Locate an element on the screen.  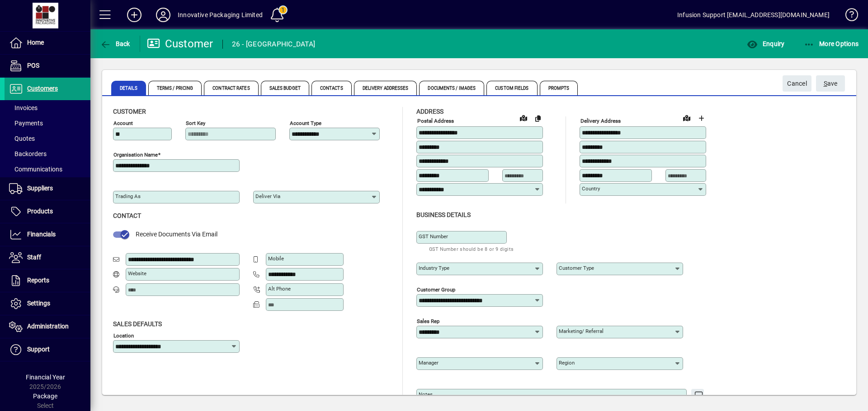
div: Customer is located at coordinates (180, 44).